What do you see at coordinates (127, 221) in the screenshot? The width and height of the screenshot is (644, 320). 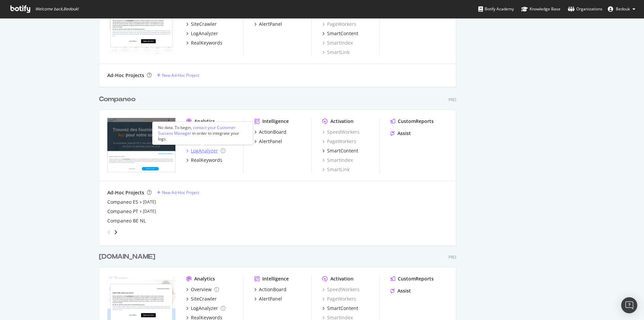 I see `div: Companeo BE NL` at bounding box center [127, 221].